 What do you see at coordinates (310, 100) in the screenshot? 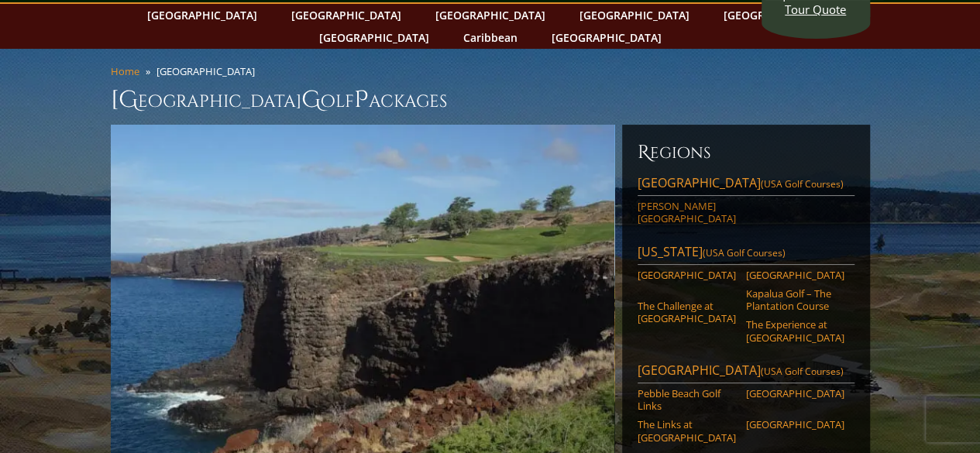
I see `span: G` at bounding box center [310, 100].